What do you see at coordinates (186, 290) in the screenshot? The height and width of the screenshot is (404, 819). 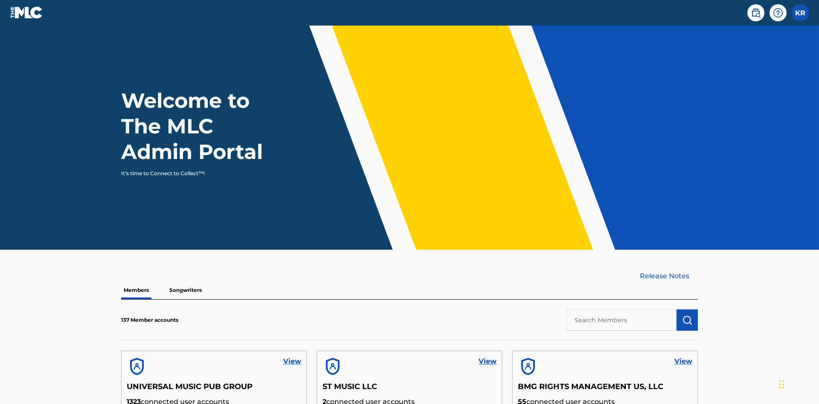 I see `p: Songwriters` at bounding box center [186, 290].